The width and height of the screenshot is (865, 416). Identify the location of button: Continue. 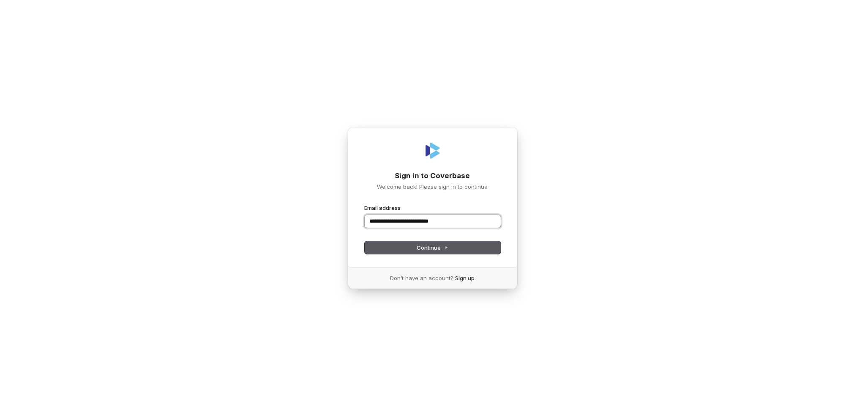
(433, 247).